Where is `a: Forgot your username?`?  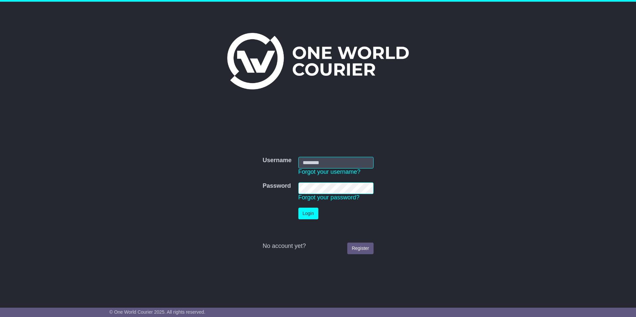
a: Forgot your username? is located at coordinates (329, 172).